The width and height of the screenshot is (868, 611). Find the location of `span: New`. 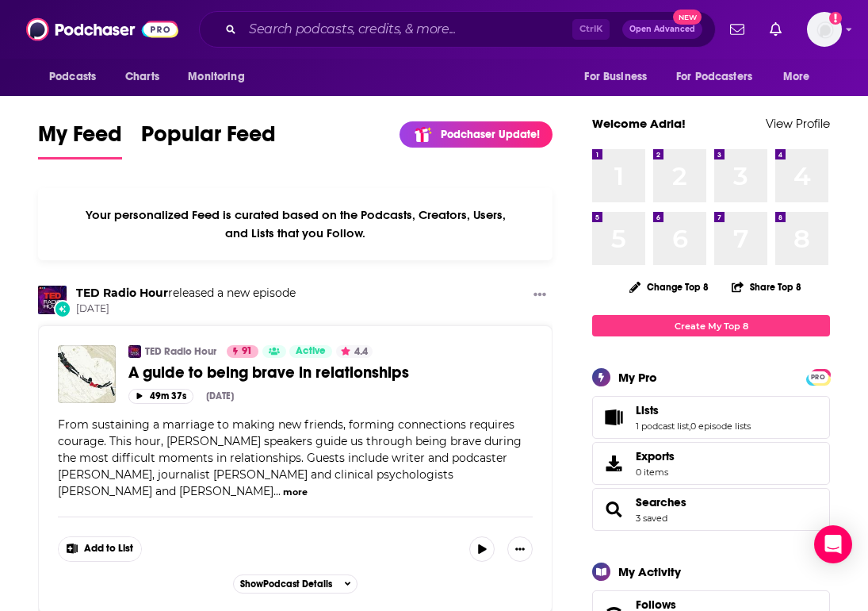

span: New is located at coordinates (687, 17).